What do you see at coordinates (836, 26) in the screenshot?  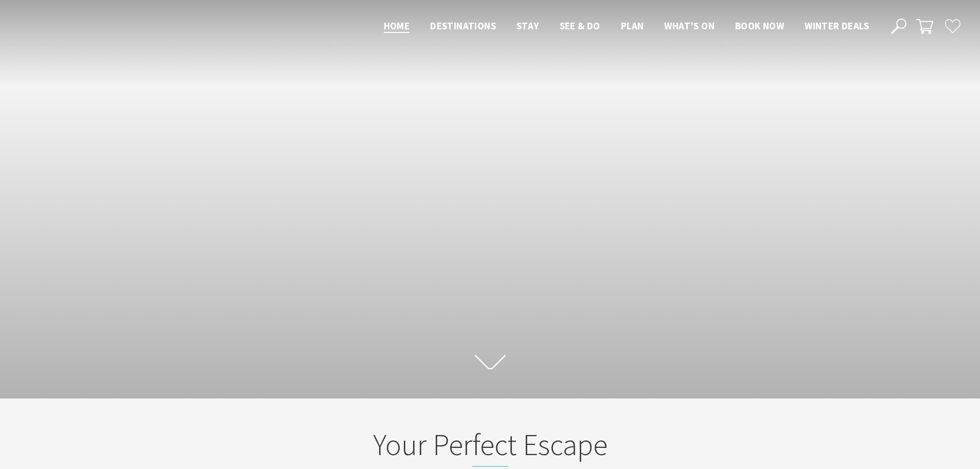 I see `span: Winter Deals` at bounding box center [836, 26].